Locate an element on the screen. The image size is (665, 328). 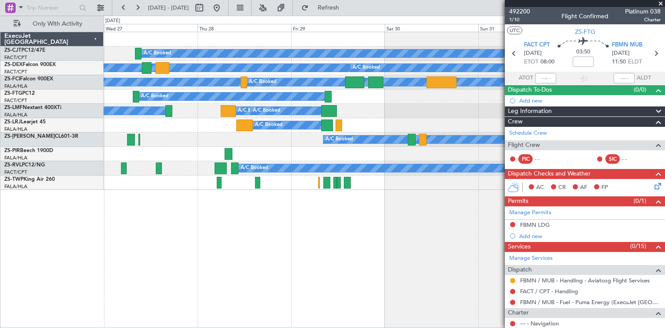
span: CR is located at coordinates (562, 188).